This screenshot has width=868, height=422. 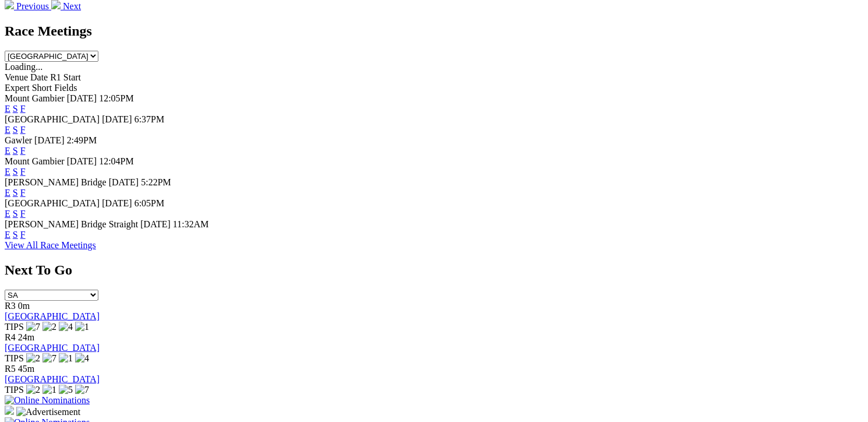 I want to click on span: 11:32AM, so click(x=191, y=224).